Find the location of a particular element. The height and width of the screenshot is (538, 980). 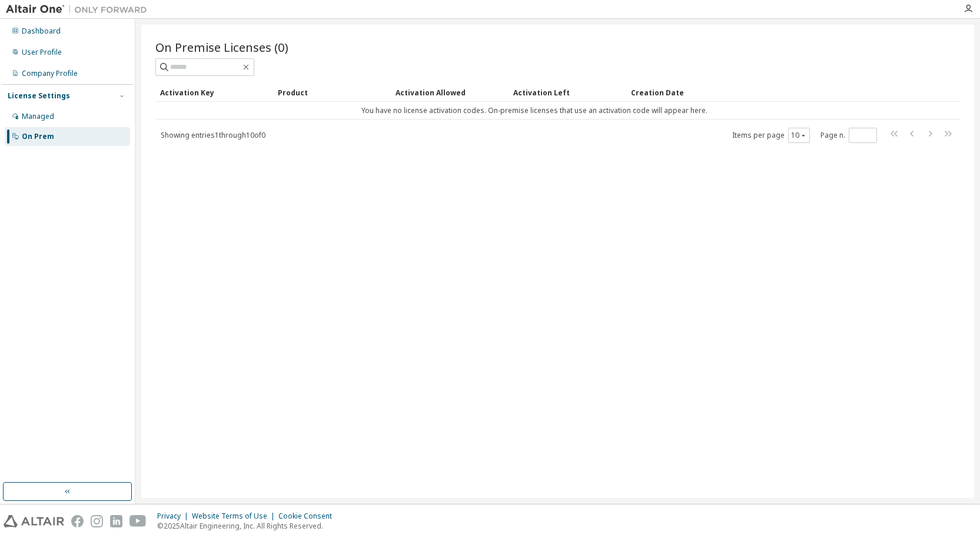

div: Website Terms of Use is located at coordinates (235, 516).